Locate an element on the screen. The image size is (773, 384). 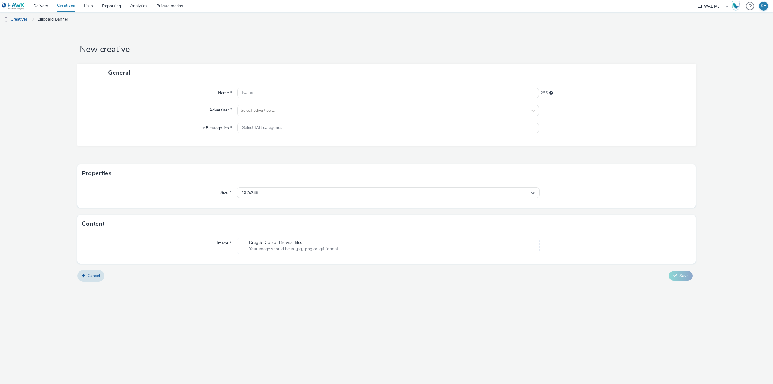
label: Image * is located at coordinates (224, 242).